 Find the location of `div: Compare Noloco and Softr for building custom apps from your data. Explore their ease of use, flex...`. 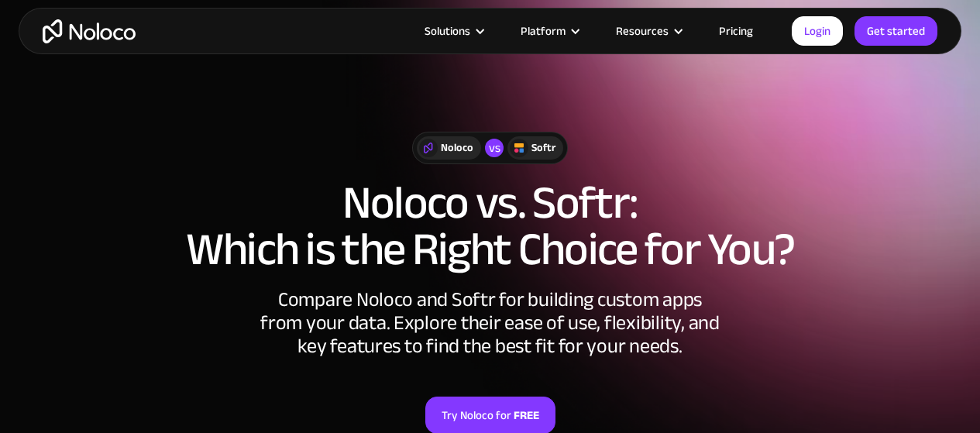

div: Compare Noloco and Softr for building custom apps from your data. Explore their ease of use, flex... is located at coordinates (490, 323).